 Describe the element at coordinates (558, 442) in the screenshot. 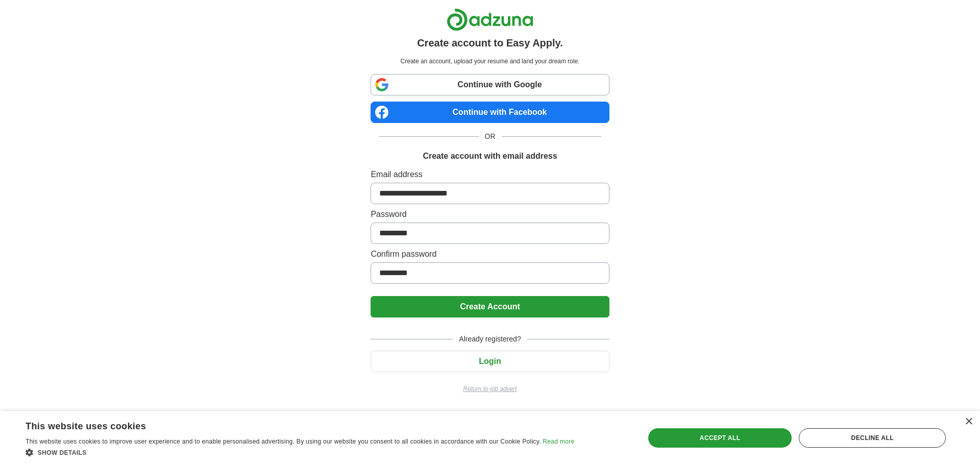

I see `a: Read more, opens a new window` at that location.